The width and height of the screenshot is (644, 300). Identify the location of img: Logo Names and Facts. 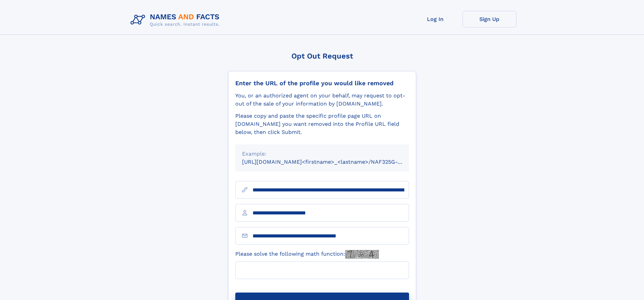
(177, 20).